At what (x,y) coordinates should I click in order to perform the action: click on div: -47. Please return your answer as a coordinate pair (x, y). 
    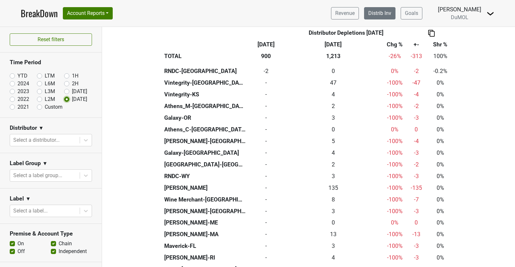
    Looking at the image, I should click on (416, 83).